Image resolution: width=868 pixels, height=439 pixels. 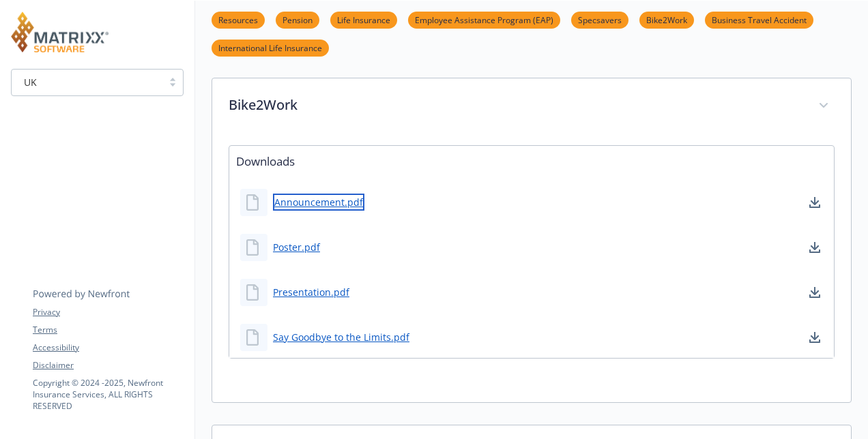 What do you see at coordinates (108, 394) in the screenshot?
I see `p: Copyright © 2024 - 2025 , Newfront Insurance Services, ALL RIGHTS RESERVED` at bounding box center [108, 394].